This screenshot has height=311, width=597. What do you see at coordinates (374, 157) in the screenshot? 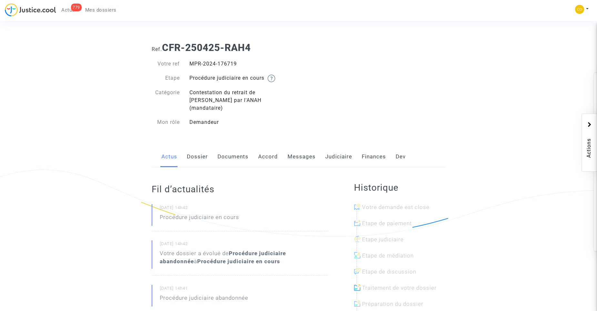
I see `a: Finances` at bounding box center [374, 157].